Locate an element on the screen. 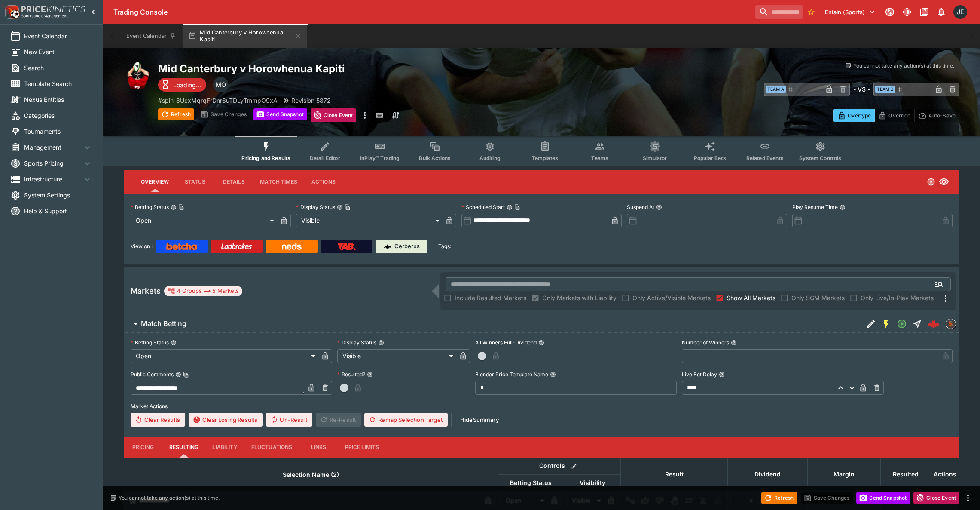 This screenshot has width=980, height=510. button: Connected to PK is located at coordinates (890, 12).